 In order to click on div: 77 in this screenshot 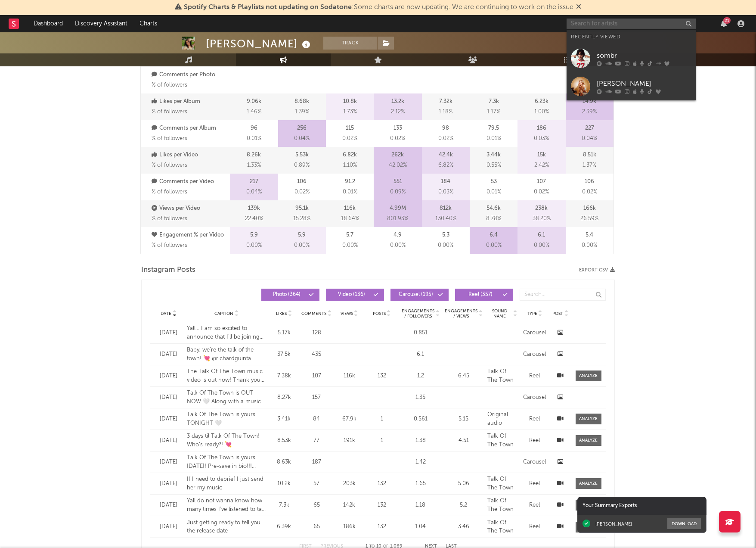, I will do `click(316, 441)`.